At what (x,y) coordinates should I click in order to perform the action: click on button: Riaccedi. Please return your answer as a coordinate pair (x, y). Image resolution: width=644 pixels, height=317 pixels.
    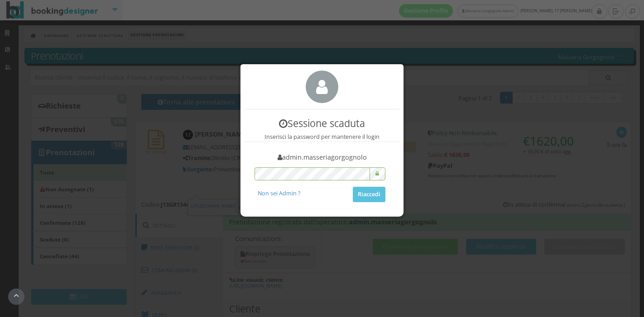
    Looking at the image, I should click on (369, 195).